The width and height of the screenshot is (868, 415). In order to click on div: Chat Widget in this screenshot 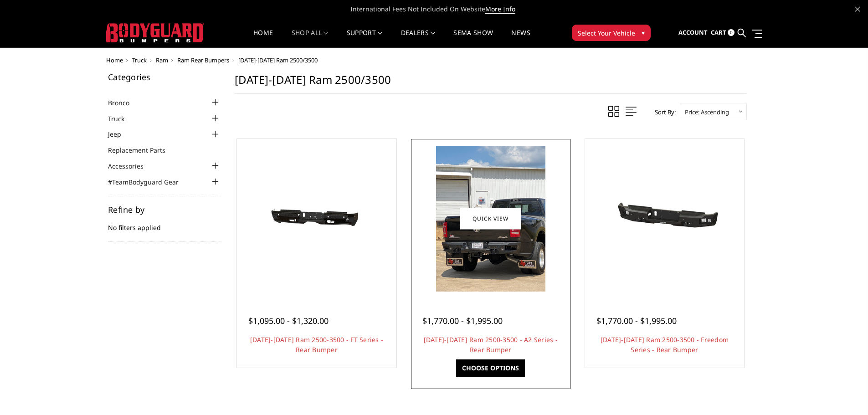, I will do `click(845, 393)`.